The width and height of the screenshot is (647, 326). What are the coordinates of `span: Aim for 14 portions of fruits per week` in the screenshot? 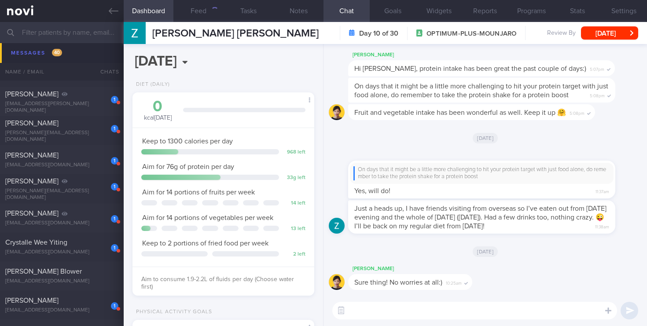 It's located at (198, 192).